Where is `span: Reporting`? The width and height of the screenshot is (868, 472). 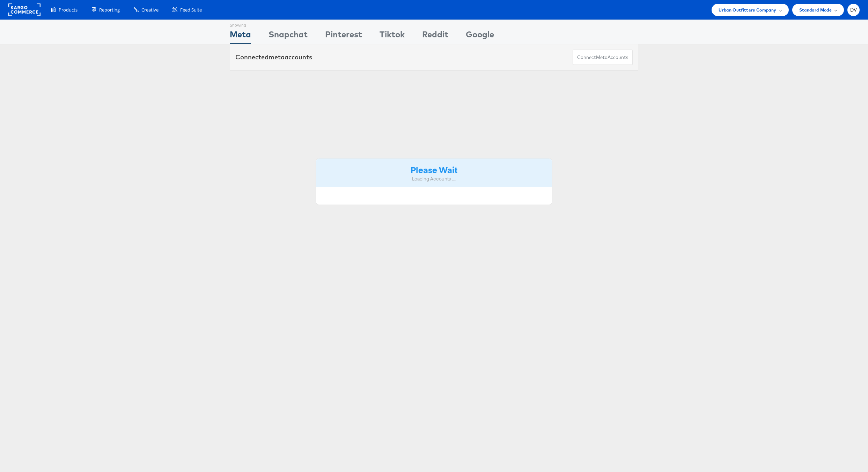 span: Reporting is located at coordinates (109, 10).